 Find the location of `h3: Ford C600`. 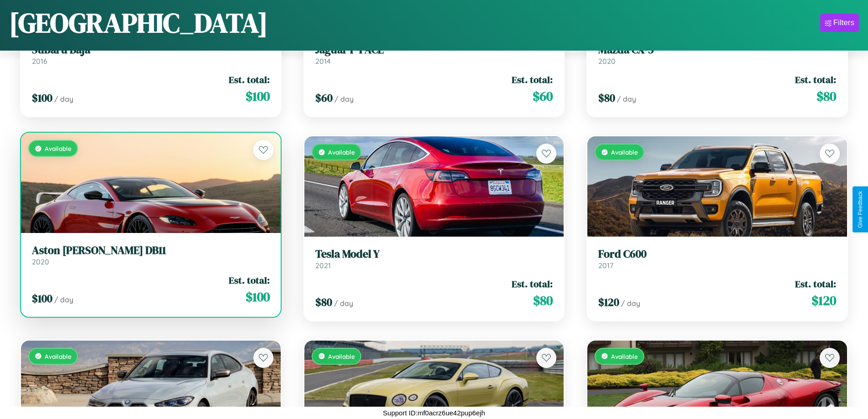

h3: Ford C600 is located at coordinates (718, 254).